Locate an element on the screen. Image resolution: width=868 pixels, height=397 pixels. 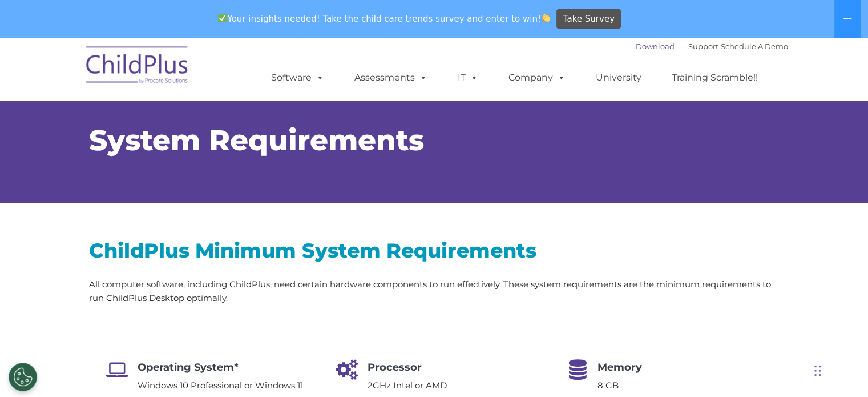
div: Chat Widget is located at coordinates (775, 336).